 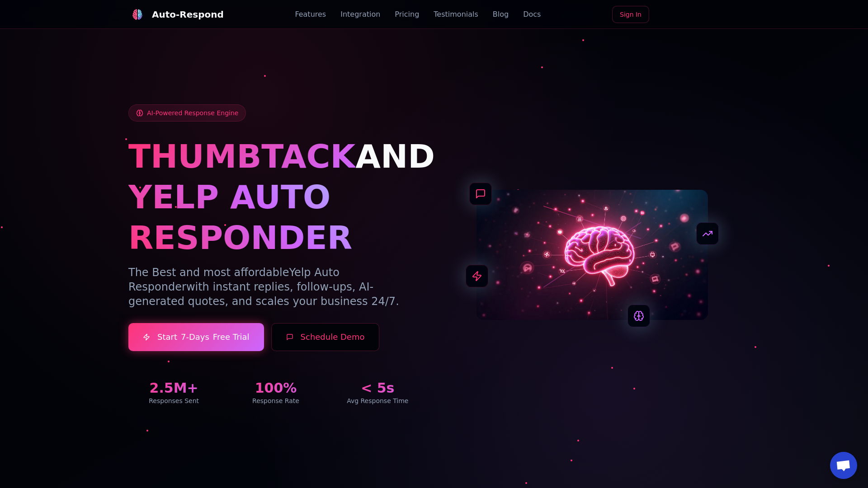 I want to click on div: < 5s, so click(x=377, y=388).